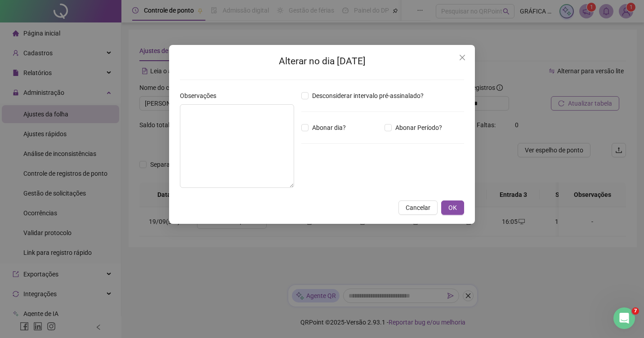 The width and height of the screenshot is (644, 338). What do you see at coordinates (368, 96) in the screenshot?
I see `span: Desconsiderar intervalo pré-assinalado?` at bounding box center [368, 96].